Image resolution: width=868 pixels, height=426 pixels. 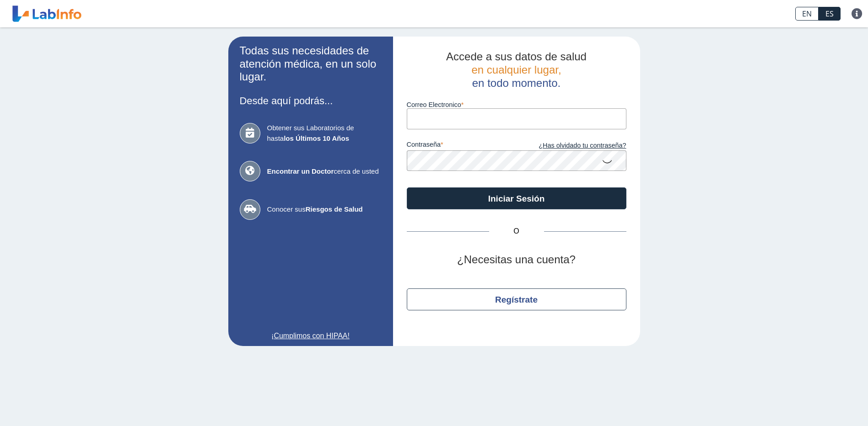 What do you see at coordinates (516, 69) in the screenshot?
I see `span: en cualquier lugar,` at bounding box center [516, 69].